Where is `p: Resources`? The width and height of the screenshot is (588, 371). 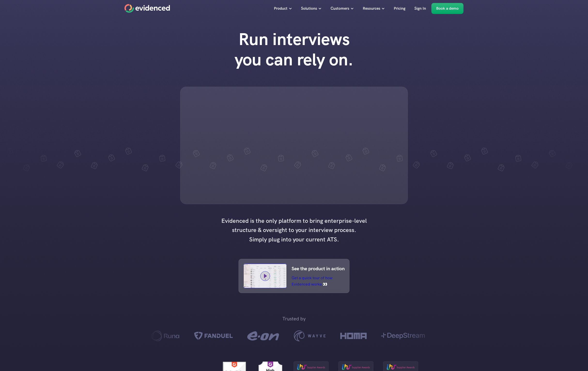
p: Resources is located at coordinates (372, 8).